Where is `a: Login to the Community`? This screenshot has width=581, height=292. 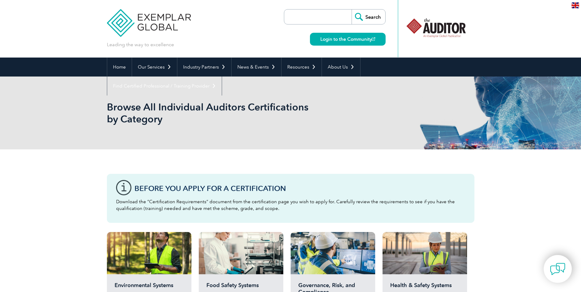 a: Login to the Community is located at coordinates (348, 39).